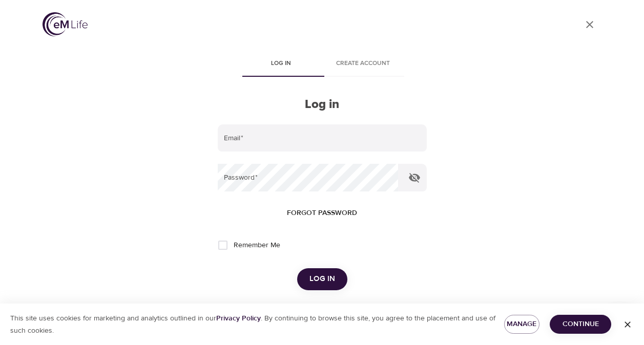  Describe the element at coordinates (363, 63) in the screenshot. I see `span: Create account` at that location.